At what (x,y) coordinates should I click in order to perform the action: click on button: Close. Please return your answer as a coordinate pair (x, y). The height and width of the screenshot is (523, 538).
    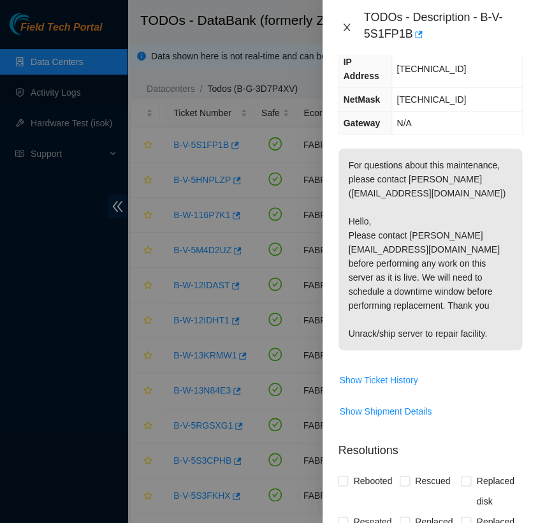
    Looking at the image, I should click on (347, 27).